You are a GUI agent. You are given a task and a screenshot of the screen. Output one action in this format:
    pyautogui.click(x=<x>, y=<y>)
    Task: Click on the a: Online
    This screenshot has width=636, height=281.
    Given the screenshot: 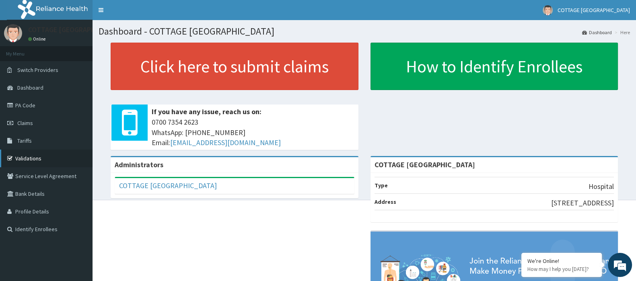 What is the action you would take?
    pyautogui.click(x=38, y=39)
    